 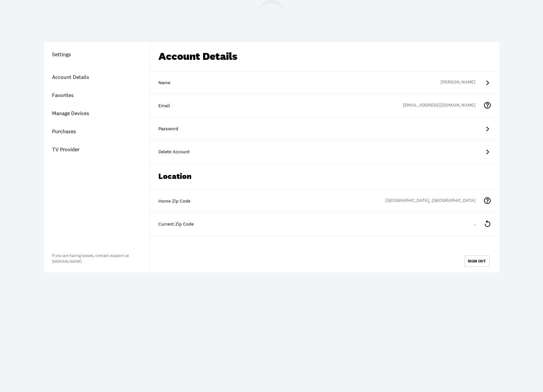 What do you see at coordinates (97, 113) in the screenshot?
I see `a: Manage Devices` at bounding box center [97, 113].